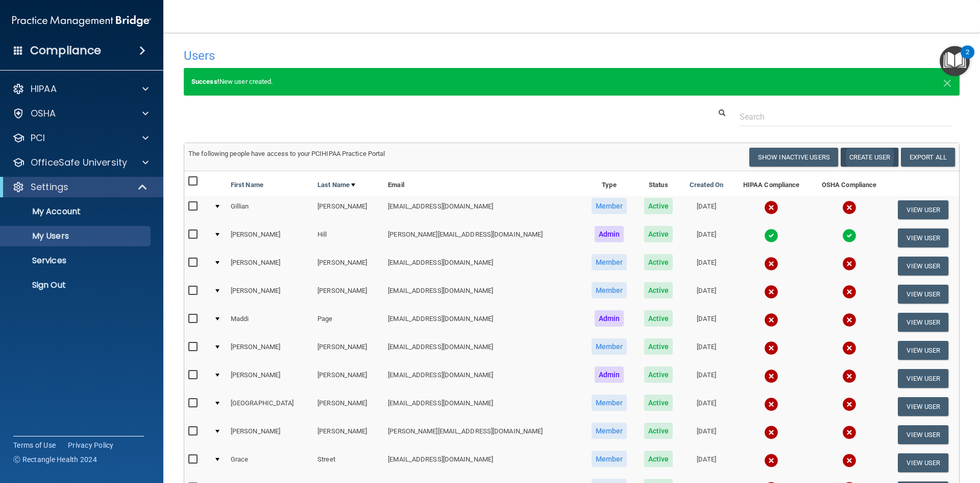  I want to click on th: Email, so click(483, 184).